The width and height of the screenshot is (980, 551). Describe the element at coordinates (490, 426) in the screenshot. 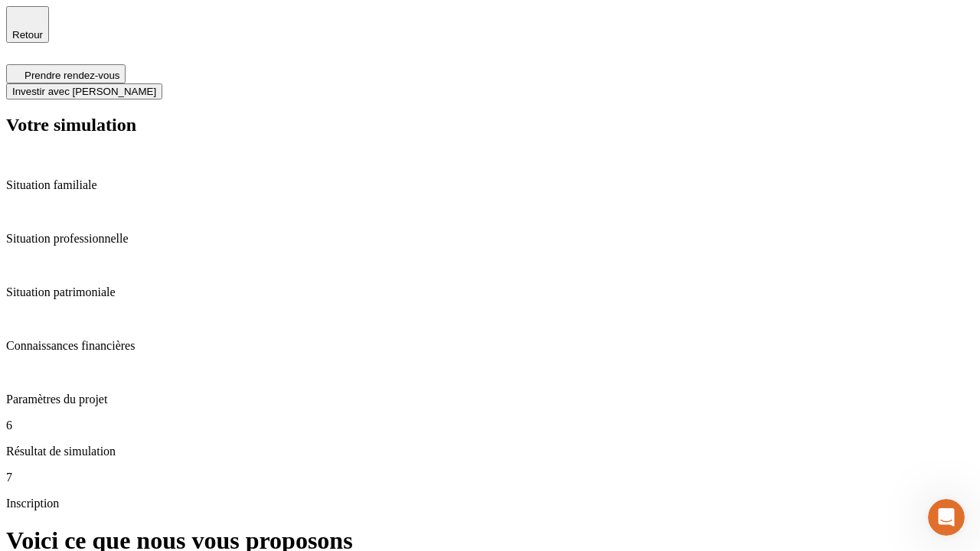

I see `p: 6` at that location.